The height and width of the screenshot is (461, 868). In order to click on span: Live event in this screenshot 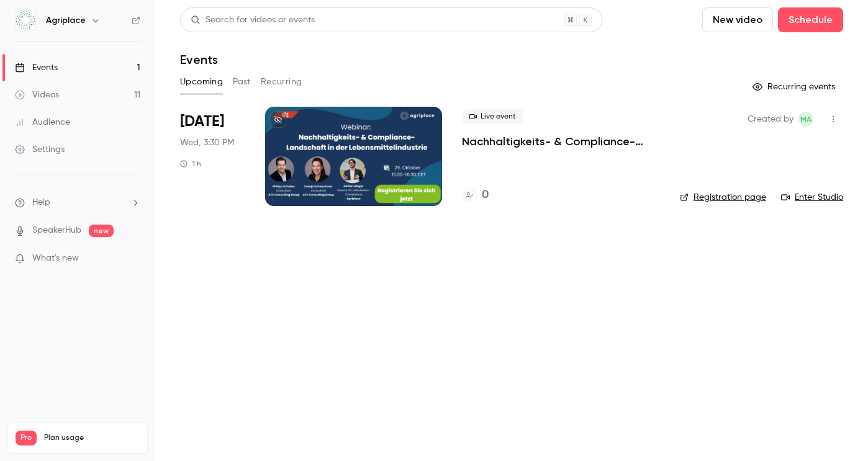, I will do `click(492, 116)`.